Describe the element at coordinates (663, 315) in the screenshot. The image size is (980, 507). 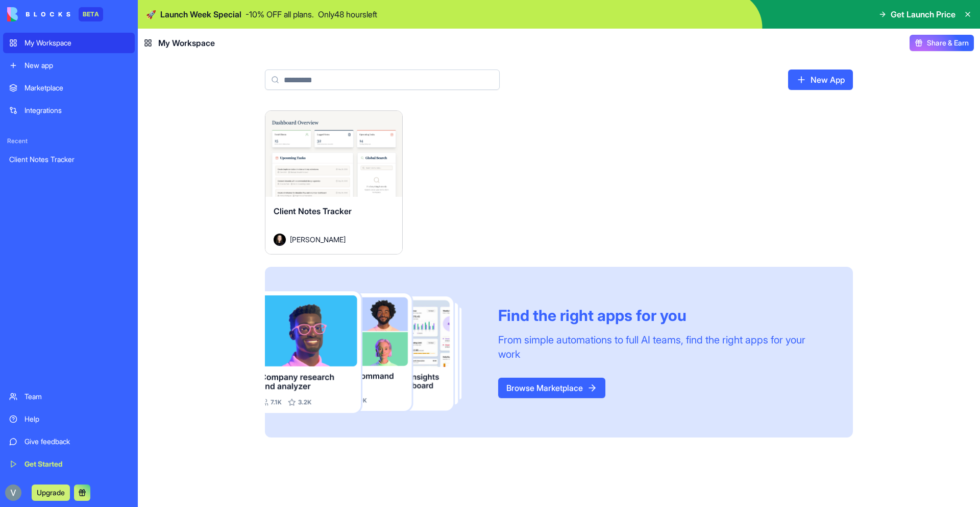
I see `div: Find the right apps for you` at that location.